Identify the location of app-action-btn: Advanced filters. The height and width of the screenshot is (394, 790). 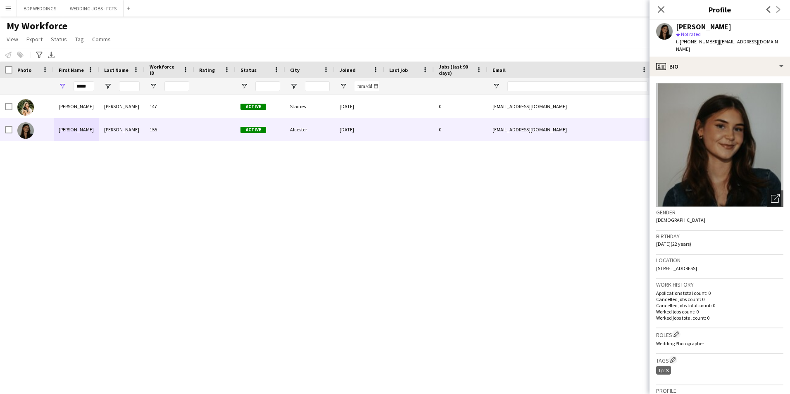
(39, 55).